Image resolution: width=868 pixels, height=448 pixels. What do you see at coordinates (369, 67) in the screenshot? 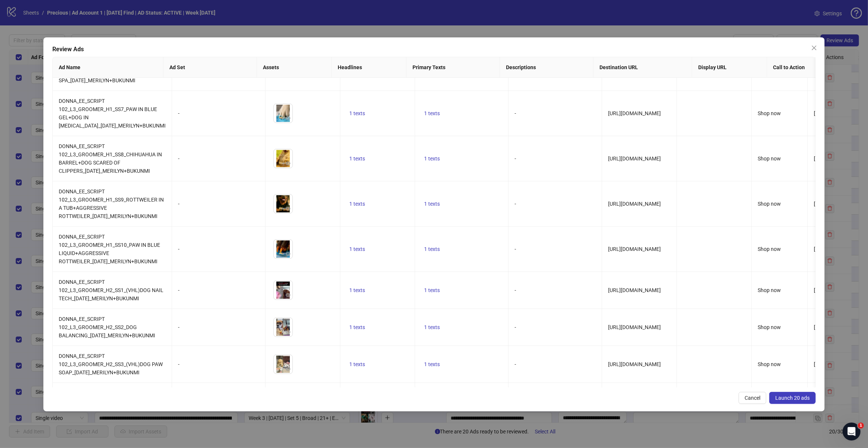
I see `th: Headlines` at bounding box center [369, 67].